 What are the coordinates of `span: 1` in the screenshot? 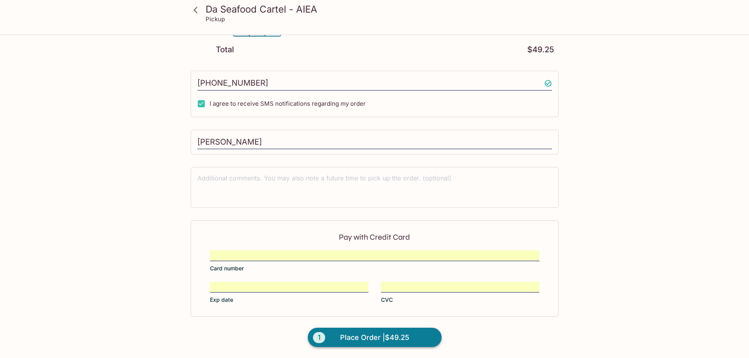 It's located at (319, 338).